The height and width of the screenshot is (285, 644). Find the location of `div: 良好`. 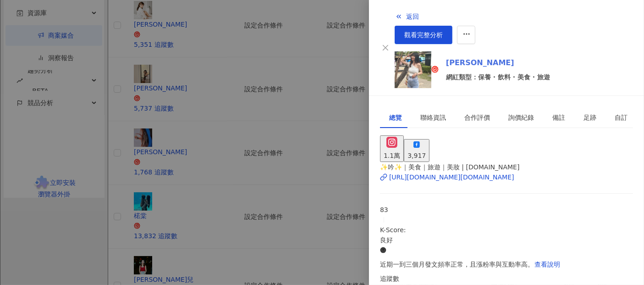

div: 良好 is located at coordinates (507, 240).